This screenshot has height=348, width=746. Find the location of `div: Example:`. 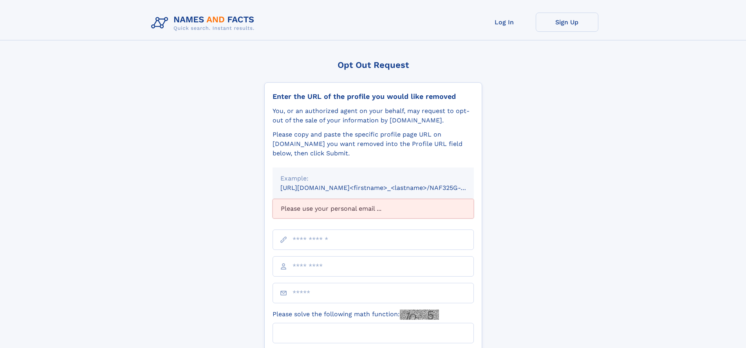

div: Example: is located at coordinates (373, 178).